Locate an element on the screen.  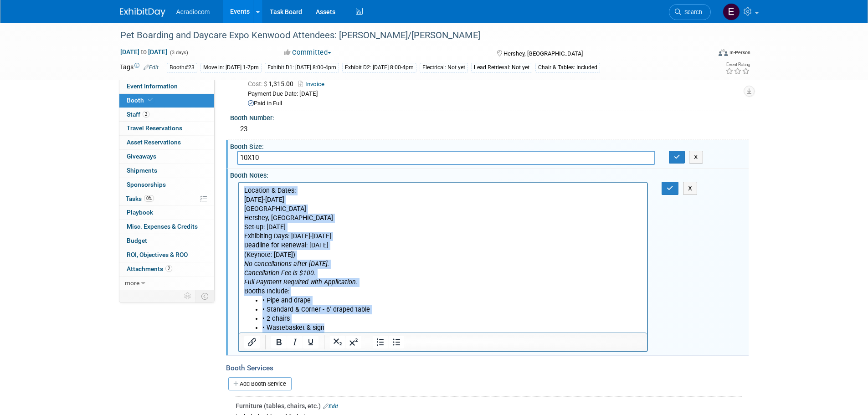
a: Misc. Expenses & Credits is located at coordinates (167, 227).